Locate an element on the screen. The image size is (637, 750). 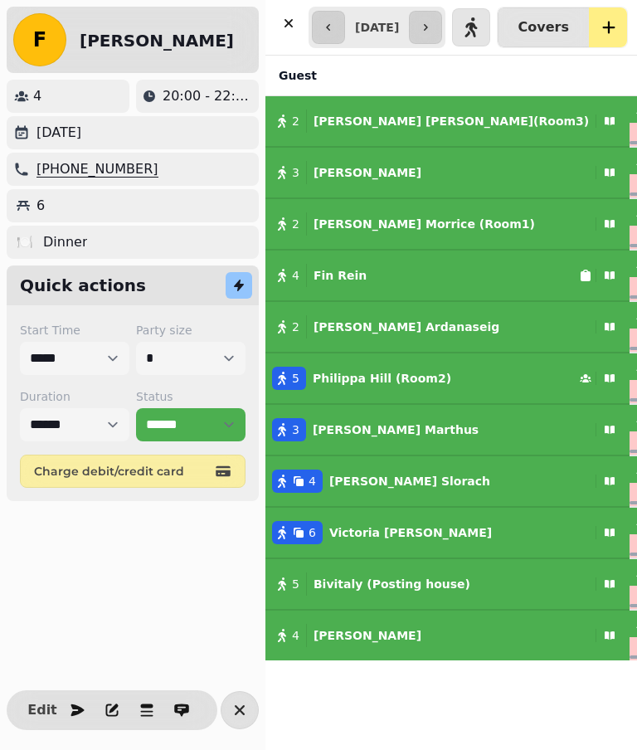
label: Duration is located at coordinates (75, 397).